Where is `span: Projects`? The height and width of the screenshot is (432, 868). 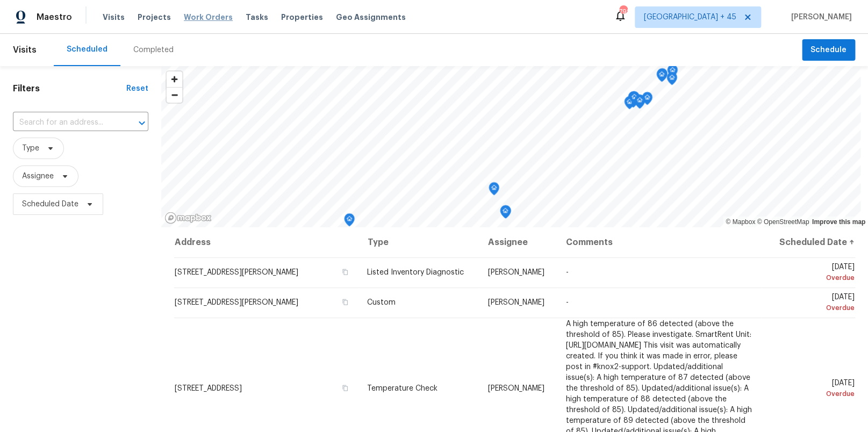 span: Projects is located at coordinates (154, 17).